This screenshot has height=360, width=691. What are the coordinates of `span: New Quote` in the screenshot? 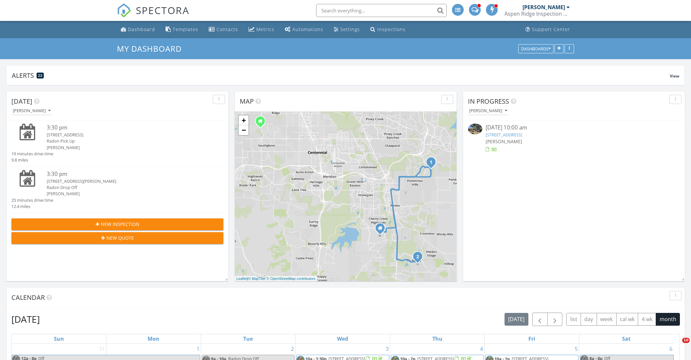 It's located at (120, 237).